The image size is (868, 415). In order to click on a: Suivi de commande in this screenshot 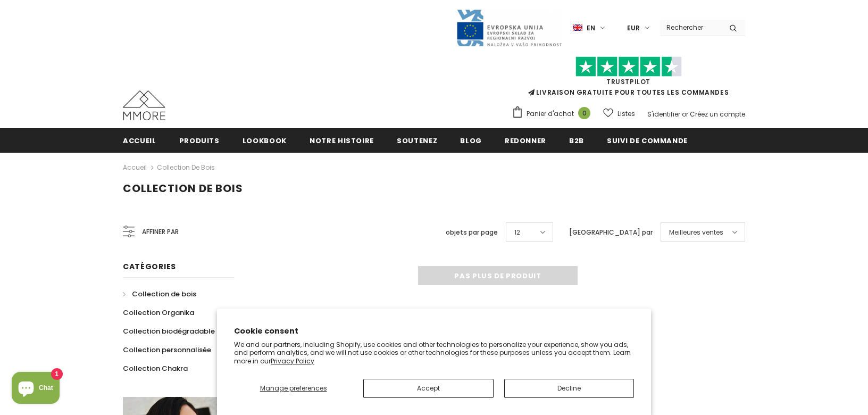, I will do `click(647, 140)`.